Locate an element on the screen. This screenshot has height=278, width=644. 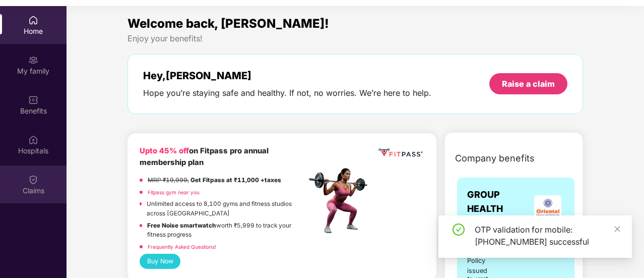
img: fppp.png is located at coordinates (400, 152).